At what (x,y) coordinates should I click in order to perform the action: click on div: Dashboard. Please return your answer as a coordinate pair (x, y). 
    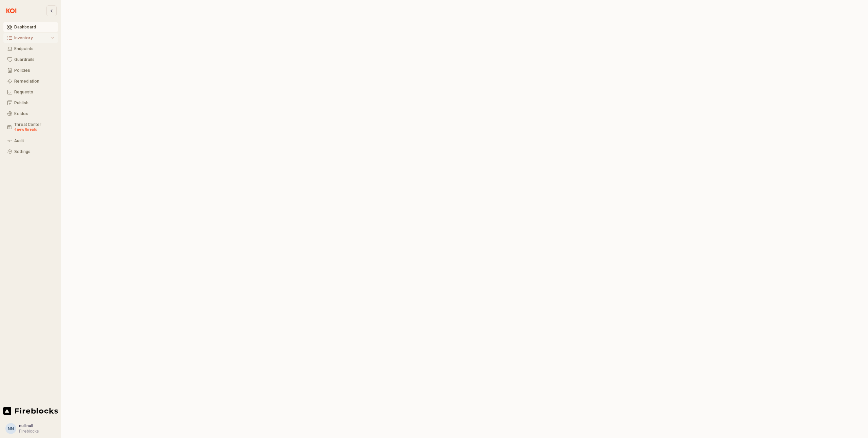
    Looking at the image, I should click on (34, 27).